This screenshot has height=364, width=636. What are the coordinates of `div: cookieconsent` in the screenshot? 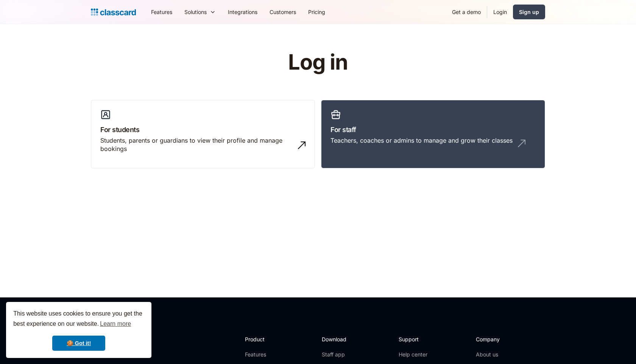 It's located at (78, 331).